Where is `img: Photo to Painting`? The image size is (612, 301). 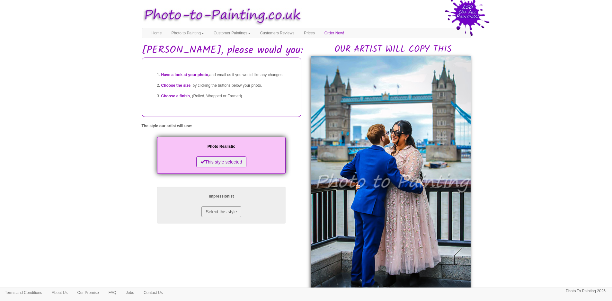 img: Photo to Painting is located at coordinates (221, 15).